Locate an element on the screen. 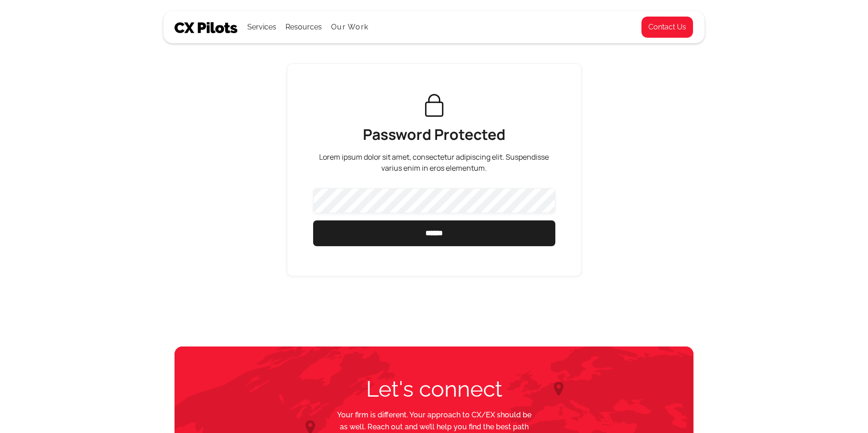 This screenshot has width=868, height=433. p: Lorem ipsum dolor sit amet, consectetur adipiscing elit. Suspendisse varius enim in eros elementum. is located at coordinates (434, 163).